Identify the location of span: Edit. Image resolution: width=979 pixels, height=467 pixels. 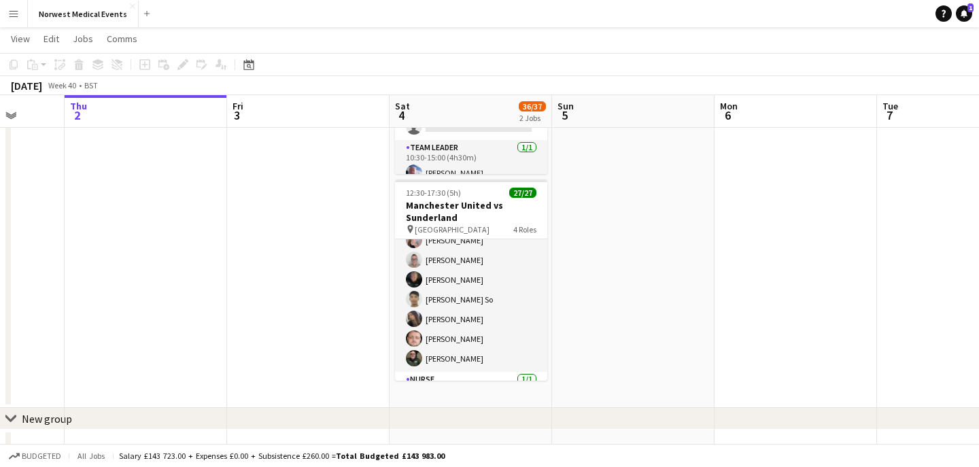
(51, 39).